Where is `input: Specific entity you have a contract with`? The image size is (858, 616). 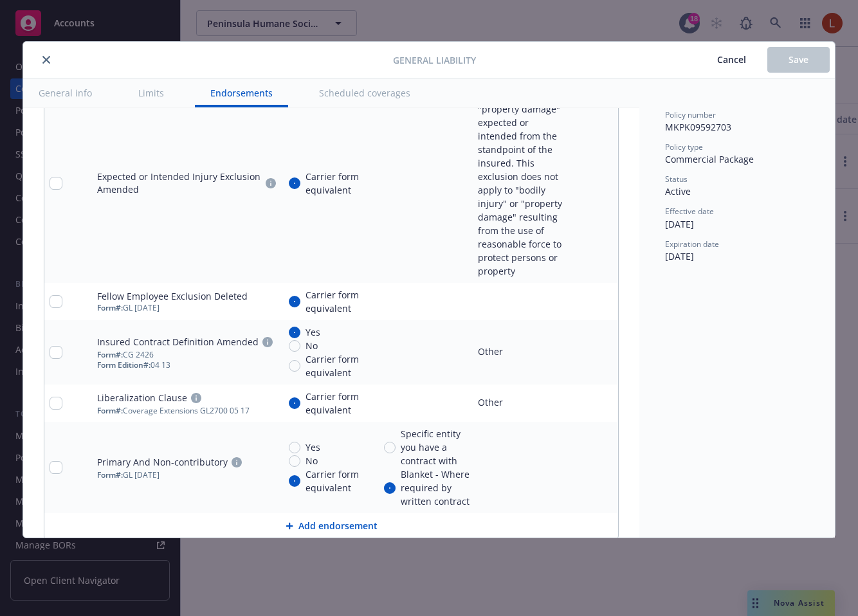
input: Specific entity you have a contract with is located at coordinates (390, 448).